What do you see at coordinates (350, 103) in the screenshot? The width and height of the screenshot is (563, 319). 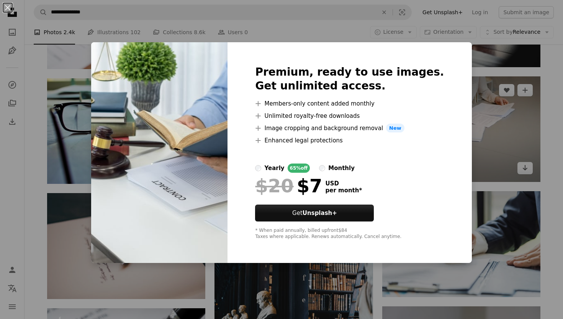 I see `li: Members-only content added monthly` at bounding box center [350, 103].